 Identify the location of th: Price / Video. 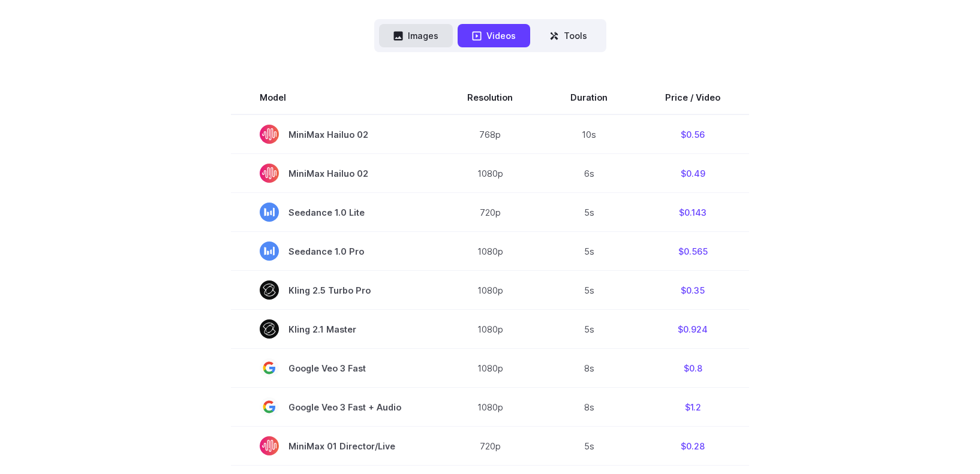
(693, 98).